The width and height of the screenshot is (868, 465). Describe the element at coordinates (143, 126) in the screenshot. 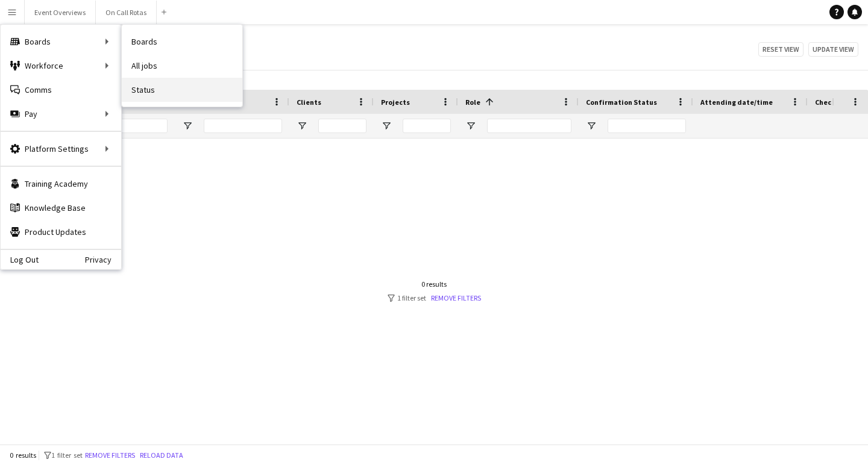

I see `input: Workforce ID Filter Input` at that location.